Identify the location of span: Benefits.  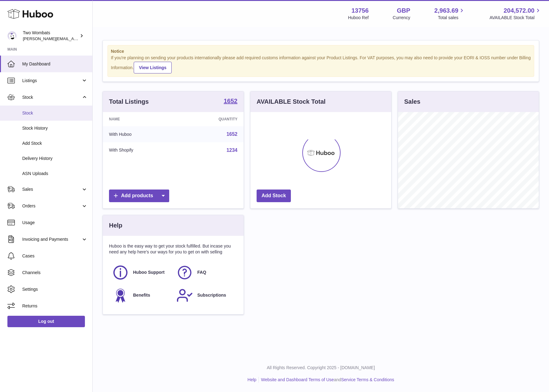
(142, 295).